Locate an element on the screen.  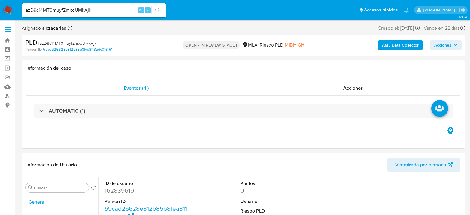
button: Buscar is located at coordinates (30, 188).